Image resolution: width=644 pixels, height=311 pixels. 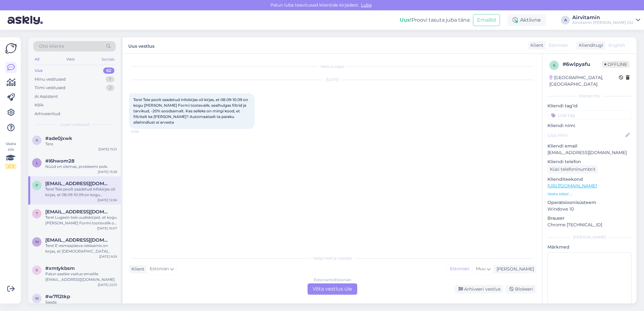 I want to click on input: Lisa nimi, so click(x=586, y=135).